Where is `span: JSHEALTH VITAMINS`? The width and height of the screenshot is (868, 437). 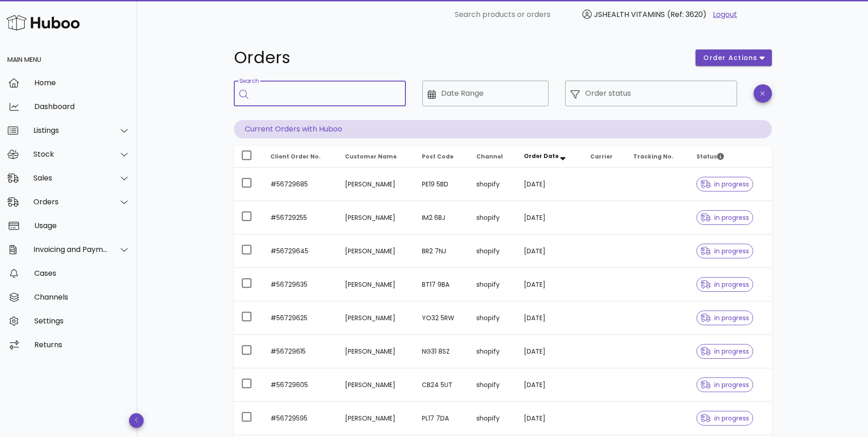
span: JSHEALTH VITAMINS is located at coordinates (629, 15).